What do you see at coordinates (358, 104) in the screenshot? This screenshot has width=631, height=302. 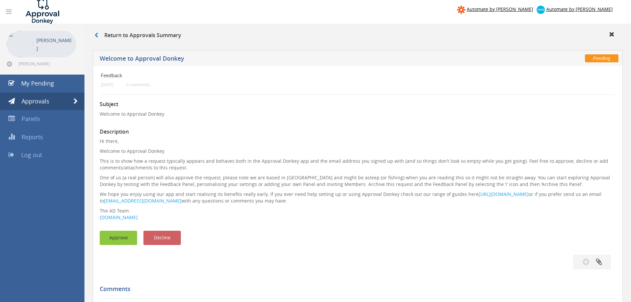 I see `h3: Subject` at bounding box center [358, 104].